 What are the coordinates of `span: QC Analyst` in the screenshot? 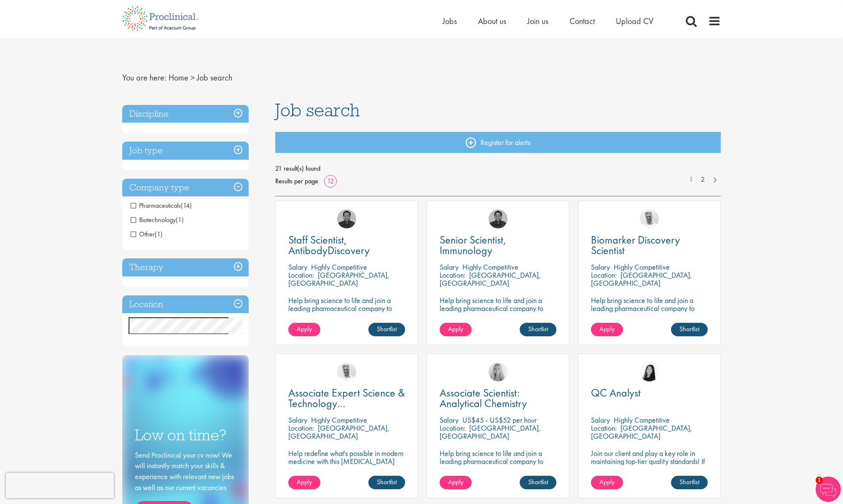 It's located at (616, 393).